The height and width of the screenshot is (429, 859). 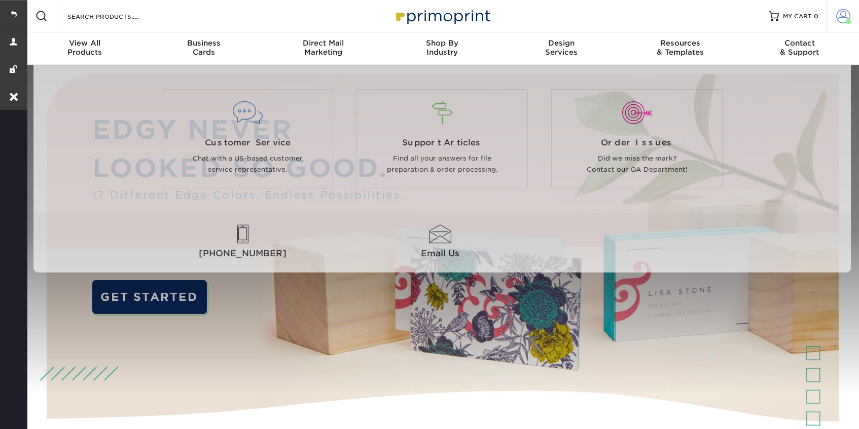 What do you see at coordinates (799, 43) in the screenshot?
I see `span: Contact` at bounding box center [799, 43].